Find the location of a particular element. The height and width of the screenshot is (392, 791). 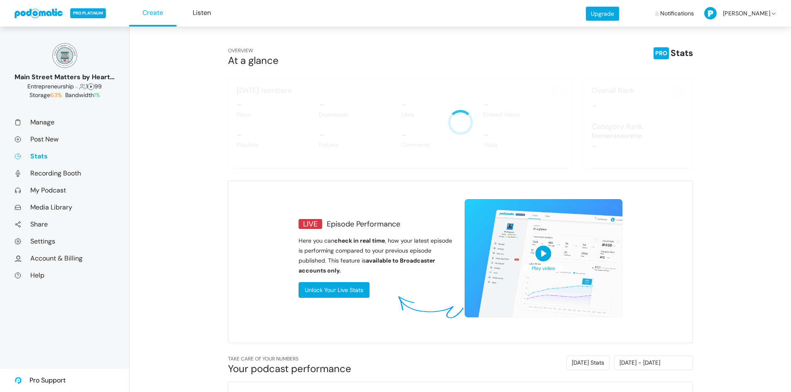

span: Notifications is located at coordinates (677, 13).